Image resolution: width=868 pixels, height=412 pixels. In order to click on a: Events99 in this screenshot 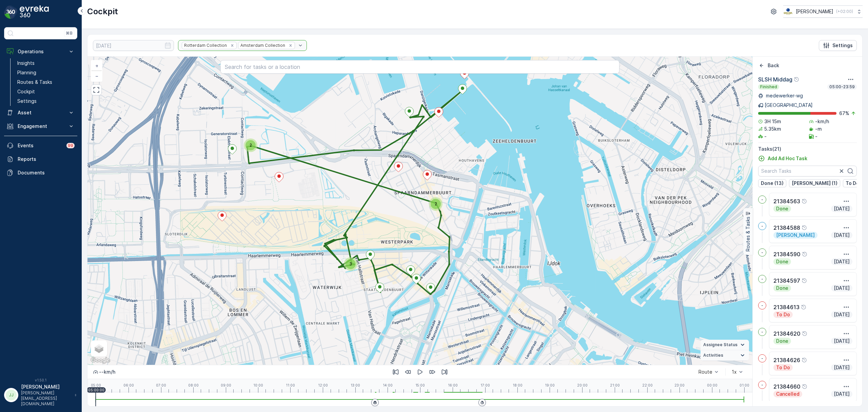, I will do `click(41, 146)`.